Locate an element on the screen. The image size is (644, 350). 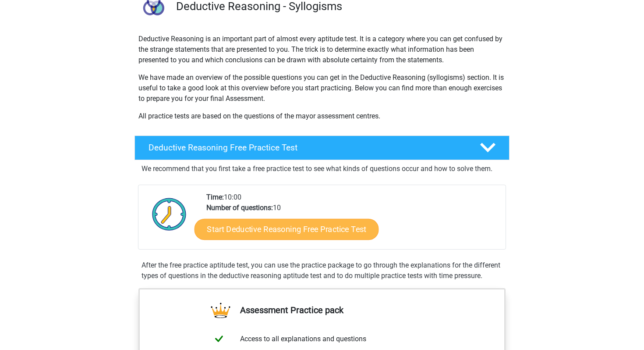
div: 10:00 10 is located at coordinates (352, 220).